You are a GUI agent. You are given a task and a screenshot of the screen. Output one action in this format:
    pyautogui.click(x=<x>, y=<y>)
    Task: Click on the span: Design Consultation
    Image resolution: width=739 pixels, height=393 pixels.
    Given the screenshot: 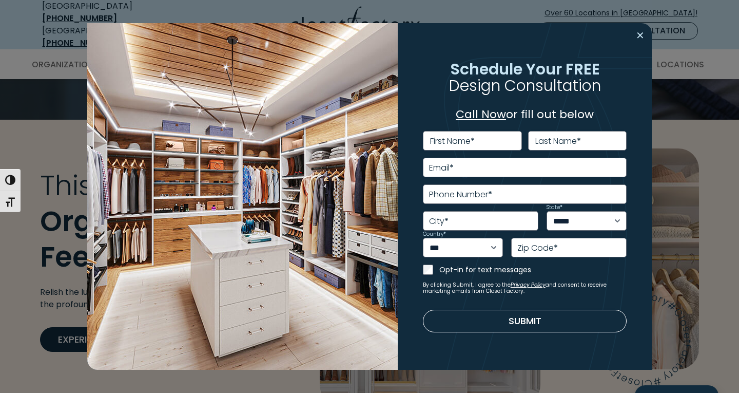 What is the action you would take?
    pyautogui.click(x=525, y=85)
    